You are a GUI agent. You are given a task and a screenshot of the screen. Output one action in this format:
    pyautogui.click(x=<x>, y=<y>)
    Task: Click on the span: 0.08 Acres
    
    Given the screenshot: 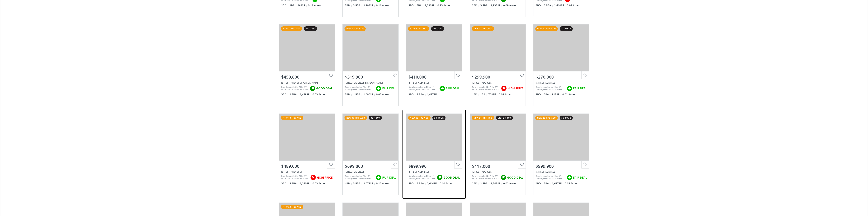 What is the action you would take?
    pyautogui.click(x=573, y=5)
    